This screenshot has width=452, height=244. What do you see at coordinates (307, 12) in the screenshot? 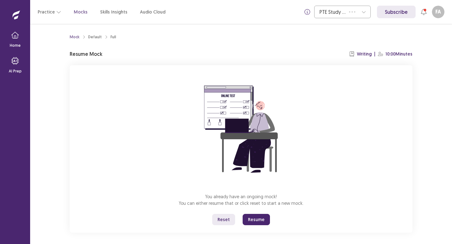
I see `button: info` at bounding box center [307, 12].